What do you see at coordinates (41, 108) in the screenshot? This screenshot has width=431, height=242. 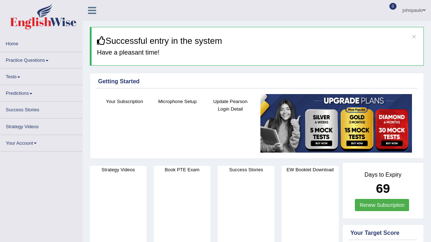 I see `a: Success Stories` at bounding box center [41, 108].